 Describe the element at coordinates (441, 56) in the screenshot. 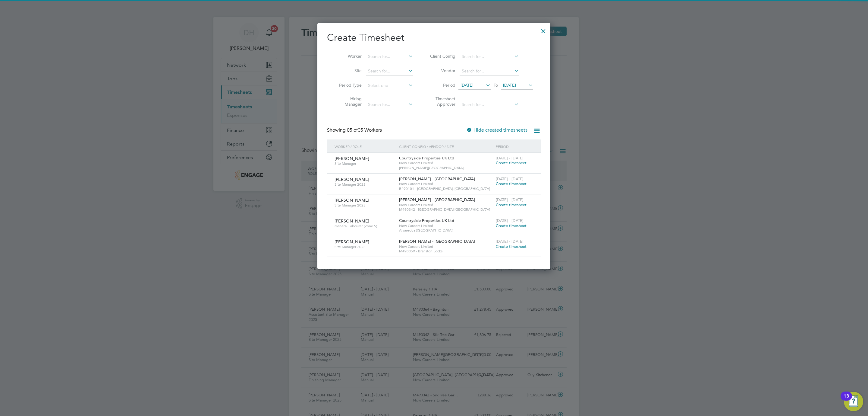

I see `label: Client Config` at that location.